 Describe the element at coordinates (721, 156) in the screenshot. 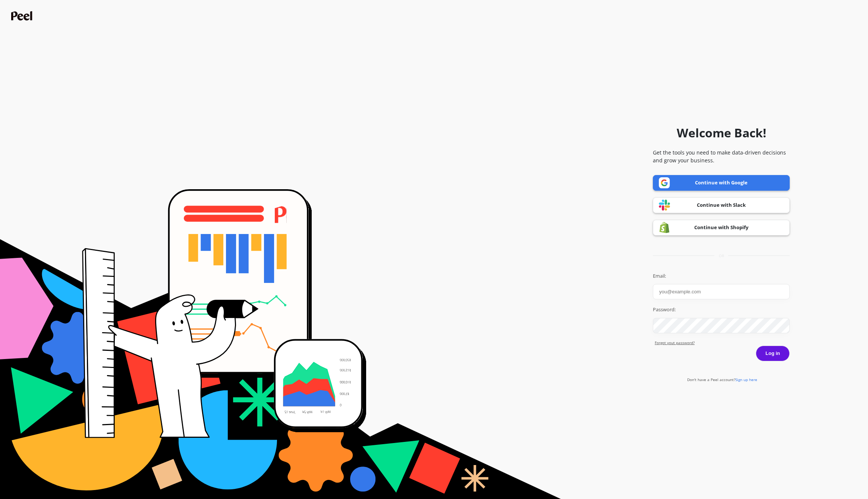

I see `p: Get the tools you need to make data-driven decisions and grow your business.` at that location.